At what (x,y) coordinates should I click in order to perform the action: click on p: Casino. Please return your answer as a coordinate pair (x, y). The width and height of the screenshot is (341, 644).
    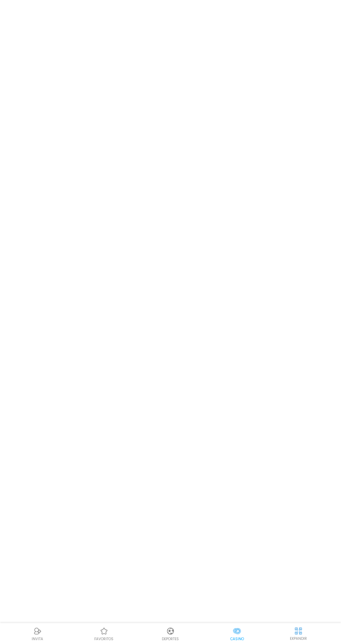
    Looking at the image, I should click on (237, 638).